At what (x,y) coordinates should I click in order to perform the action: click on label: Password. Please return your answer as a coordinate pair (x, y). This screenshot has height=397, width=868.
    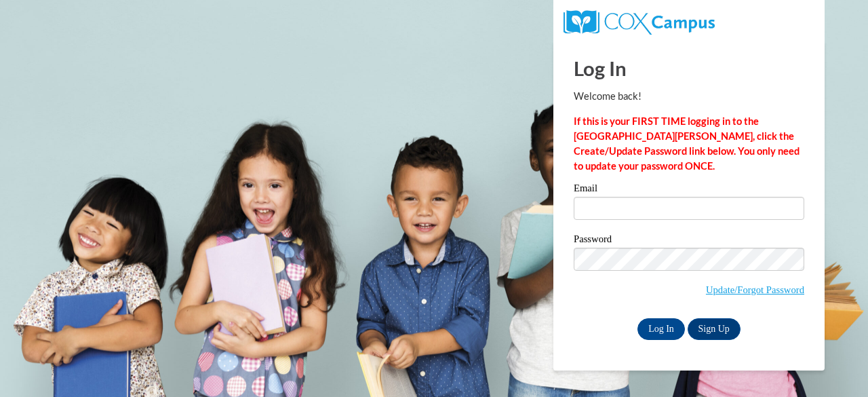
    Looking at the image, I should click on (689, 241).